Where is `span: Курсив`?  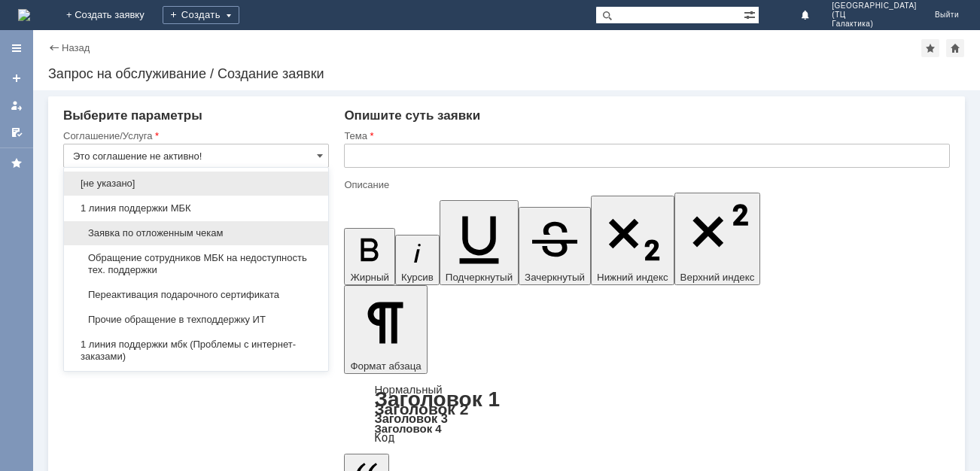
span: Курсив is located at coordinates (417, 277).